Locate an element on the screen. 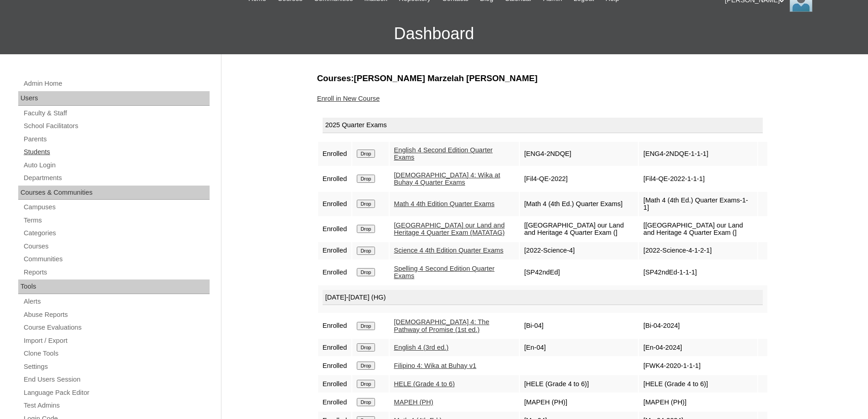 This screenshot has height=419, width=868. td: [Fil4-QE-2022] is located at coordinates (579, 179).